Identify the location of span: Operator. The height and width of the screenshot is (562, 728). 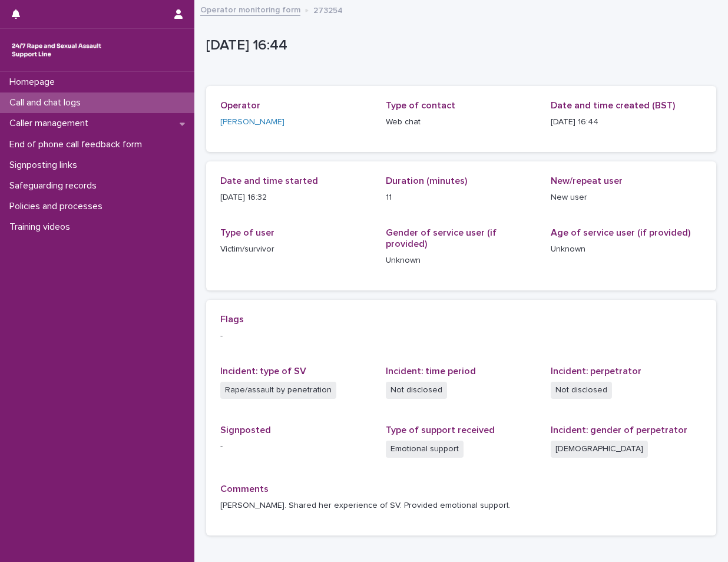
(240, 105).